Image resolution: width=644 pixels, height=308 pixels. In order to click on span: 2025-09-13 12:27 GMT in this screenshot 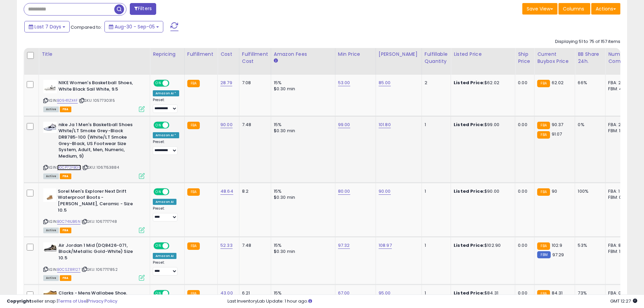, I will do `click(623, 301)`.